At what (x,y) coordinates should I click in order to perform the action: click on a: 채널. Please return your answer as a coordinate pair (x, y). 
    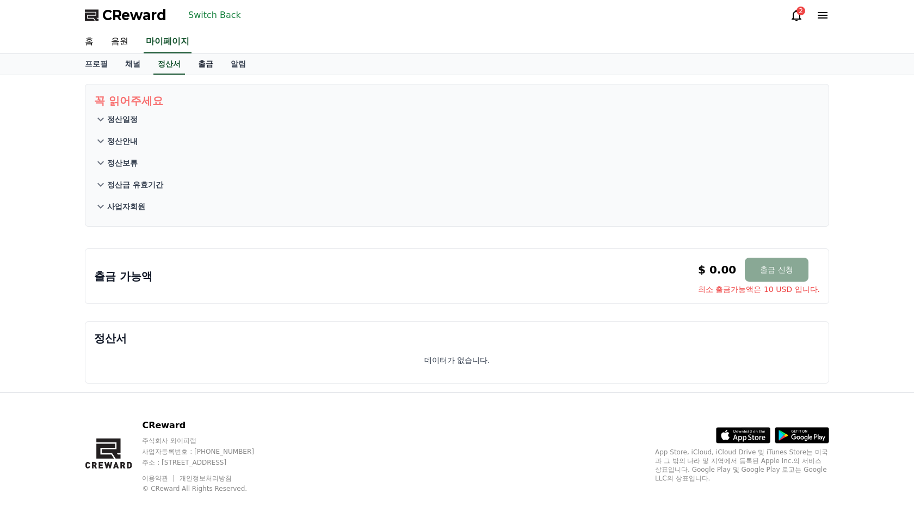
    Looking at the image, I should click on (133, 64).